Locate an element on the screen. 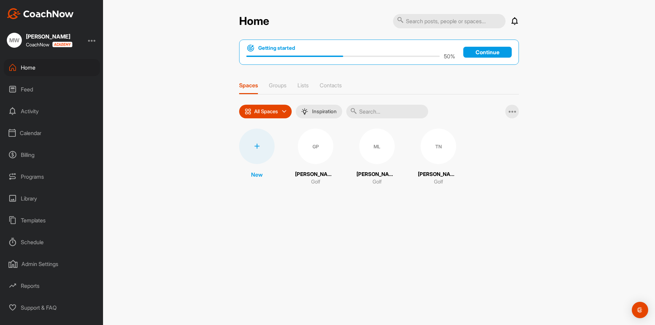 The image size is (655, 325). div: GP is located at coordinates (316, 146).